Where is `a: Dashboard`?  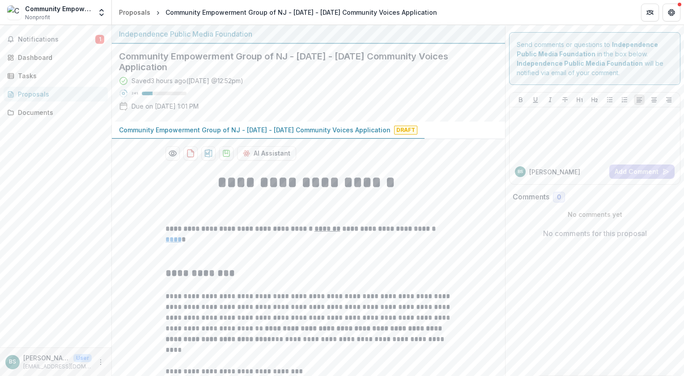 a: Dashboard is located at coordinates (56, 57).